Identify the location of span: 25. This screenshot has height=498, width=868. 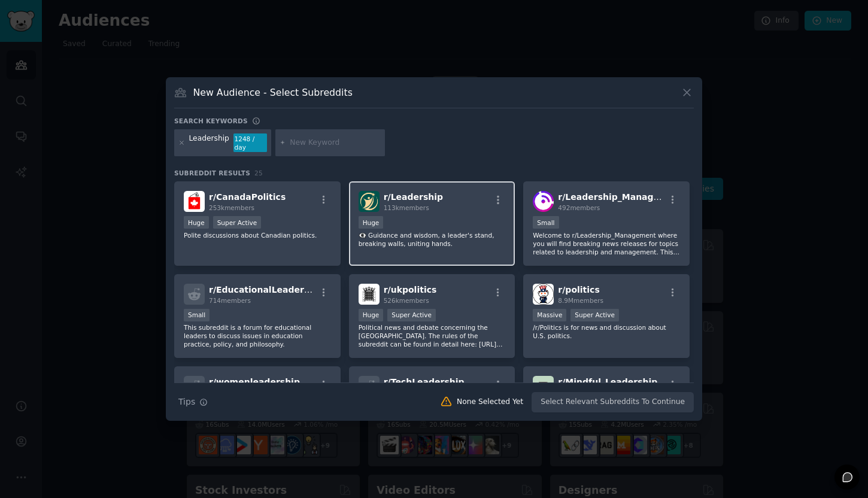
(258, 173).